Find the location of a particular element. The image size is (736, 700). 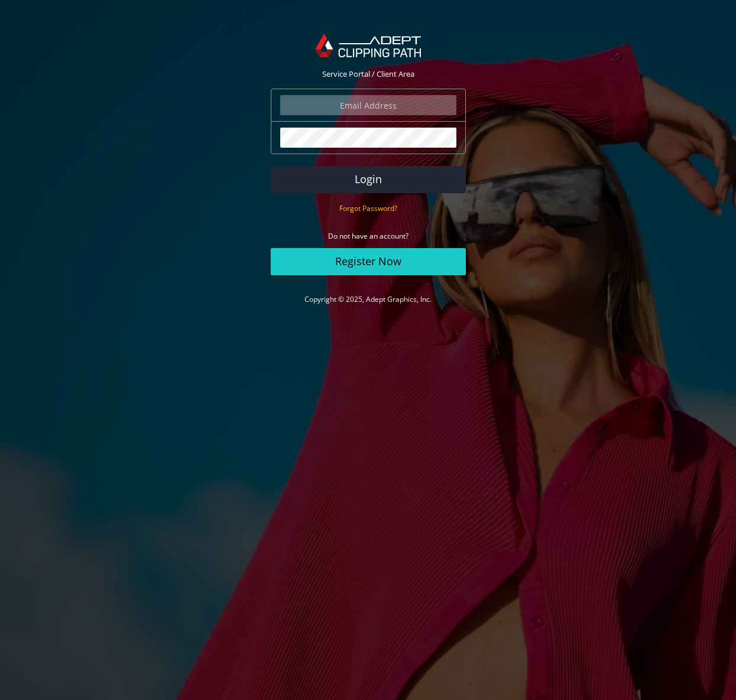

small: Do not have an account? is located at coordinates (368, 236).